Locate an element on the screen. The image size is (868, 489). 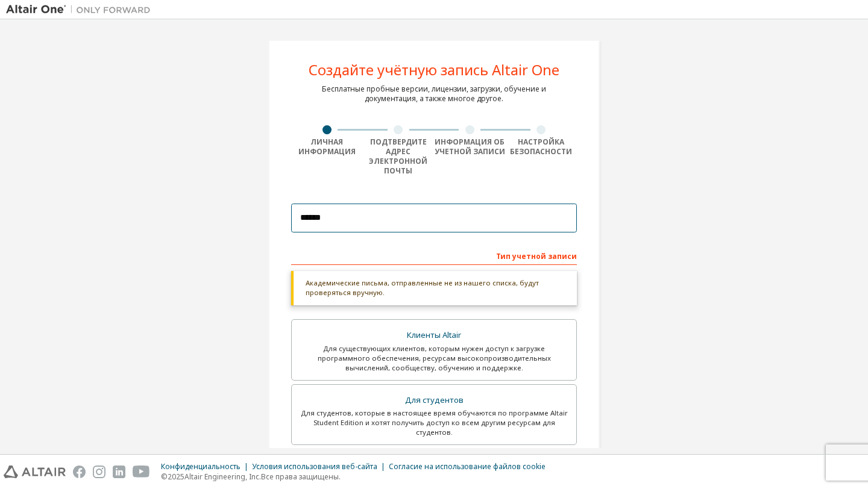
ya-tr-span: Конфиденциальность is located at coordinates (201, 466).